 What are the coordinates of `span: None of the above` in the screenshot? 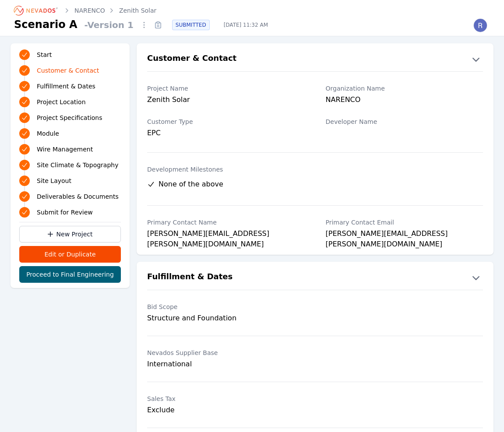 It's located at (191, 184).